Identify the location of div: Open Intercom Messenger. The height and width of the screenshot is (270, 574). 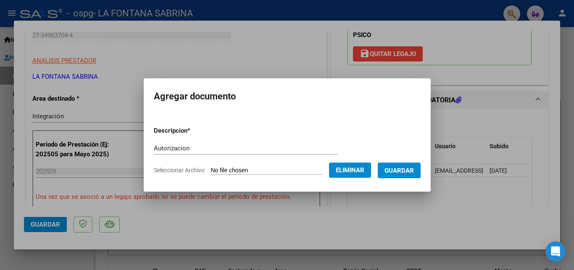
(556, 251).